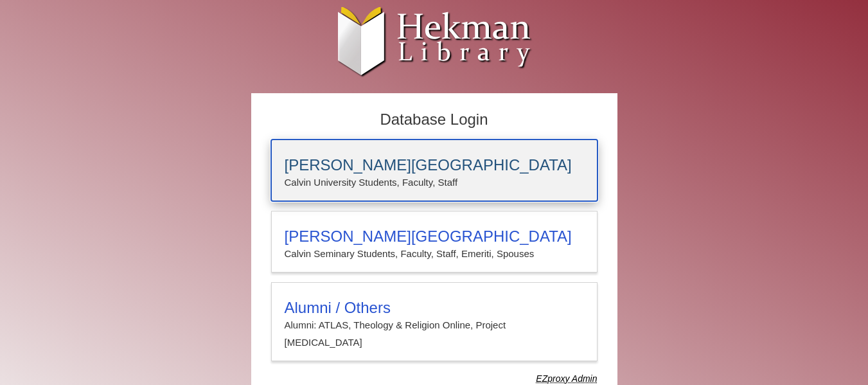  I want to click on p: Calvin University Students, Faculty, Staff, so click(434, 182).